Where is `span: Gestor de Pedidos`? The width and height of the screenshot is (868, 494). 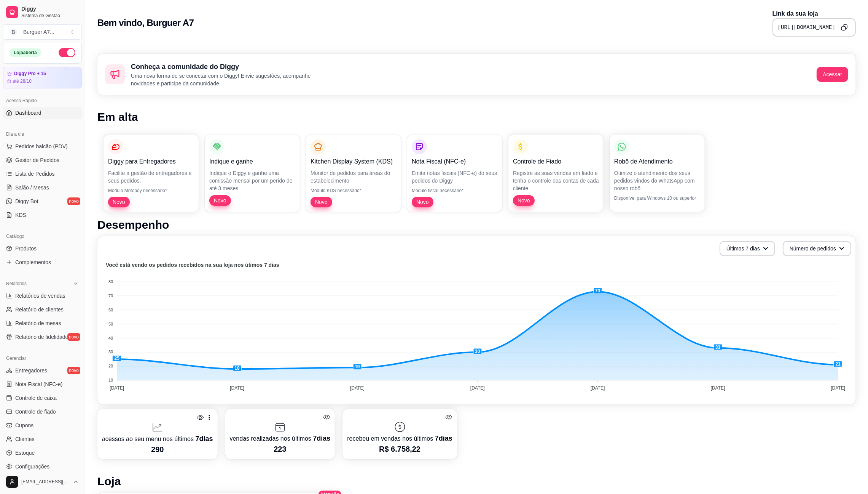 span: Gestor de Pedidos is located at coordinates (38, 160).